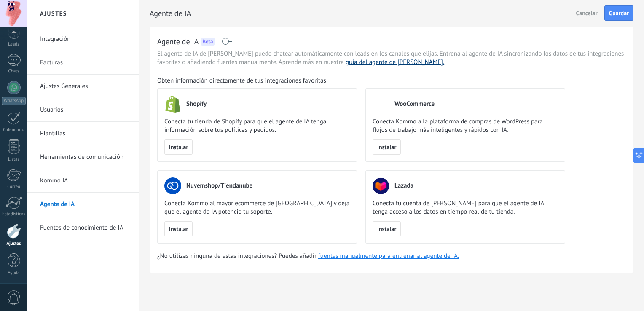 This screenshot has width=644, height=311. What do you see at coordinates (85, 157) in the screenshot?
I see `a: Herramientas de comunicación` at bounding box center [85, 157].